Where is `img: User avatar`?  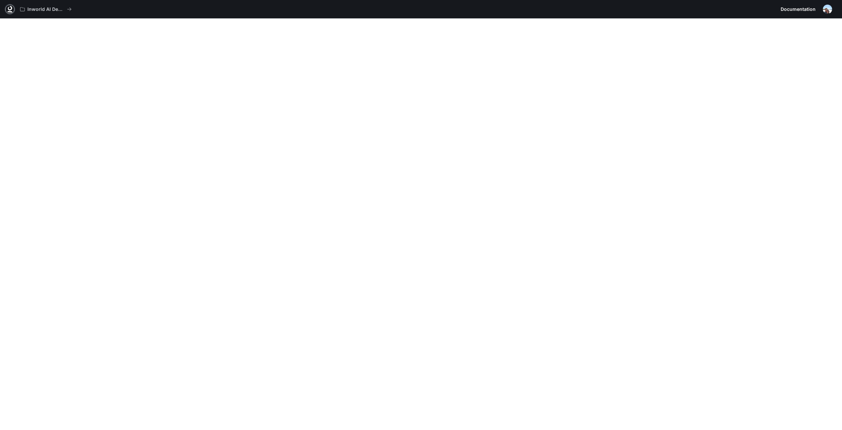 img: User avatar is located at coordinates (827, 9).